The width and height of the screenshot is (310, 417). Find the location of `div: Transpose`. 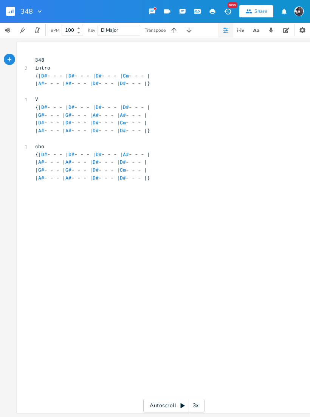

div: Transpose is located at coordinates (155, 30).